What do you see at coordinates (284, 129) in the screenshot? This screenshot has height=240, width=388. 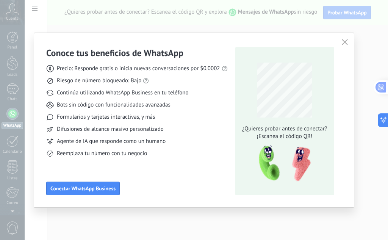 I see `span: ¿Quieres probar antes de conectar?` at bounding box center [284, 129].